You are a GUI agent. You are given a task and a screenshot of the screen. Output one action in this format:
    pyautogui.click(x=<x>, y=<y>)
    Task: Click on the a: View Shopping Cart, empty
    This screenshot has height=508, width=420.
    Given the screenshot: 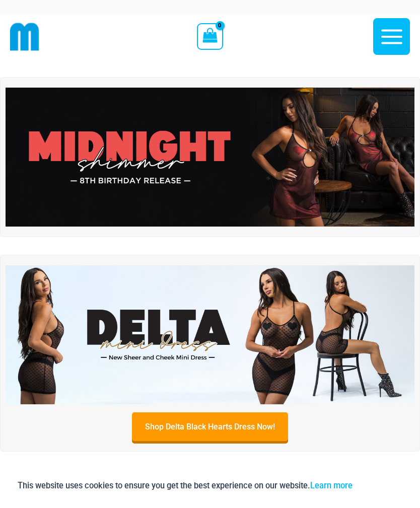 What is the action you would take?
    pyautogui.click(x=210, y=36)
    